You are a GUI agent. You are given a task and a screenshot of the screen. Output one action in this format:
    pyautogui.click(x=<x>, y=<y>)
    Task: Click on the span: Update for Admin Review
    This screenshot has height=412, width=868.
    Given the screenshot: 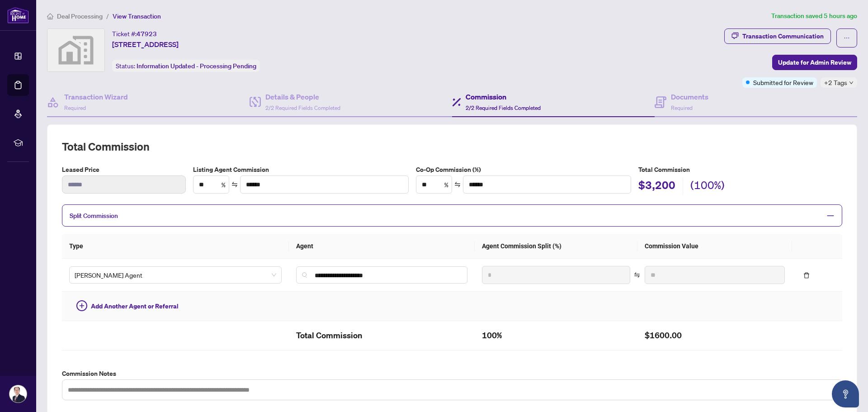 What is the action you would take?
    pyautogui.click(x=814, y=62)
    